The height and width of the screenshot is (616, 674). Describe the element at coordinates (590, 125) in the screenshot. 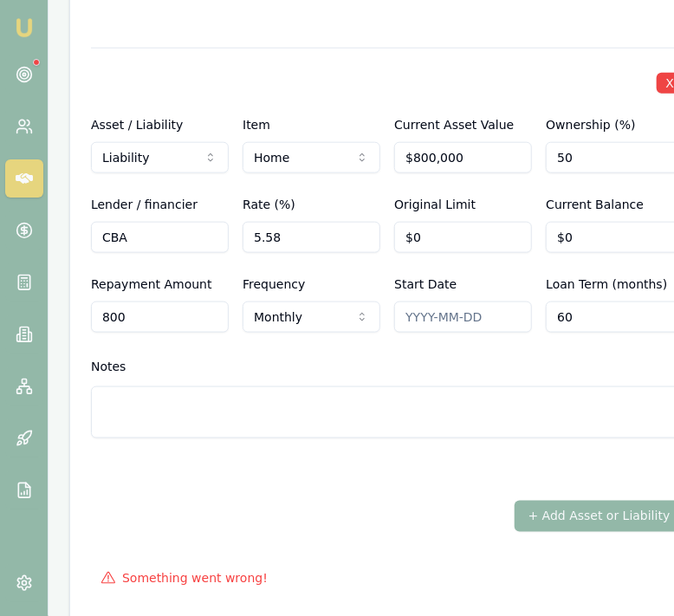

I see `label: Ownership (%)` at that location.